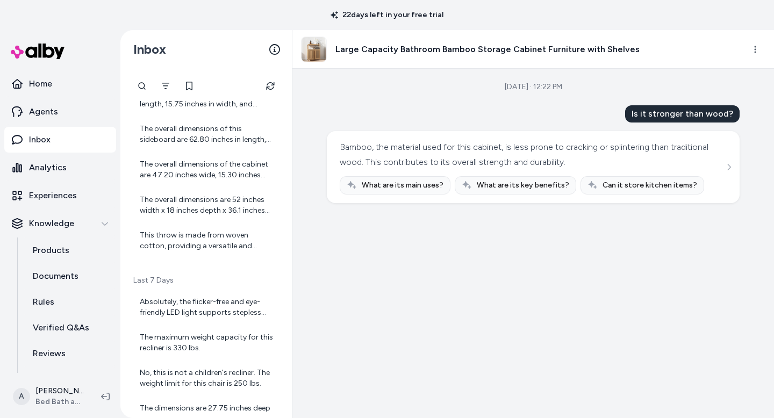 This screenshot has height=418, width=774. What do you see at coordinates (69, 302) in the screenshot?
I see `a: Rules` at bounding box center [69, 302].